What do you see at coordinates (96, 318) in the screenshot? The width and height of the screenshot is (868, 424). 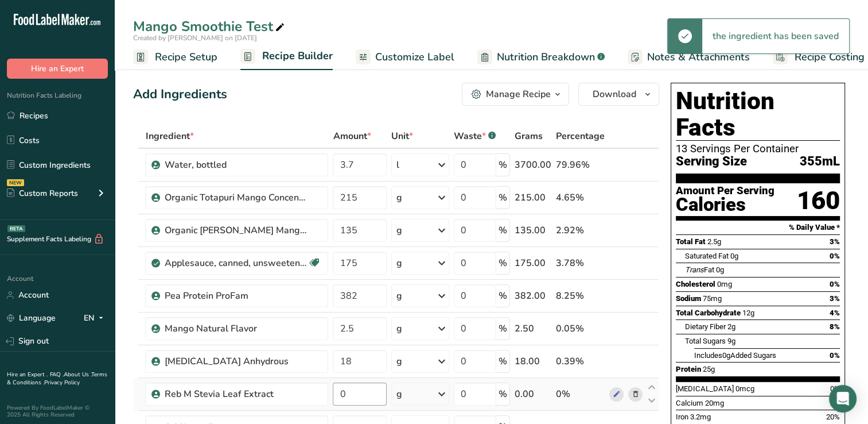 I see `div: EN` at bounding box center [96, 318].